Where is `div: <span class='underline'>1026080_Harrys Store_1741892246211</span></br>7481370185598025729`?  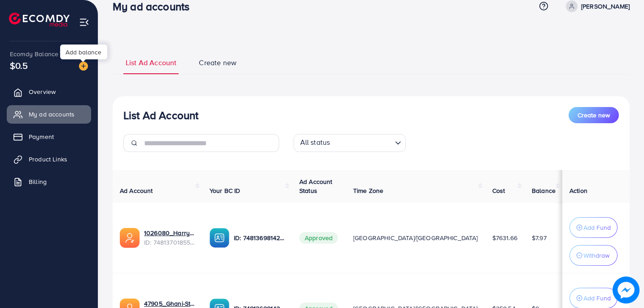
div: <span class='underline'>1026080_Harrys Store_1741892246211</span></br>7481370185598025729 is located at coordinates (170, 237).